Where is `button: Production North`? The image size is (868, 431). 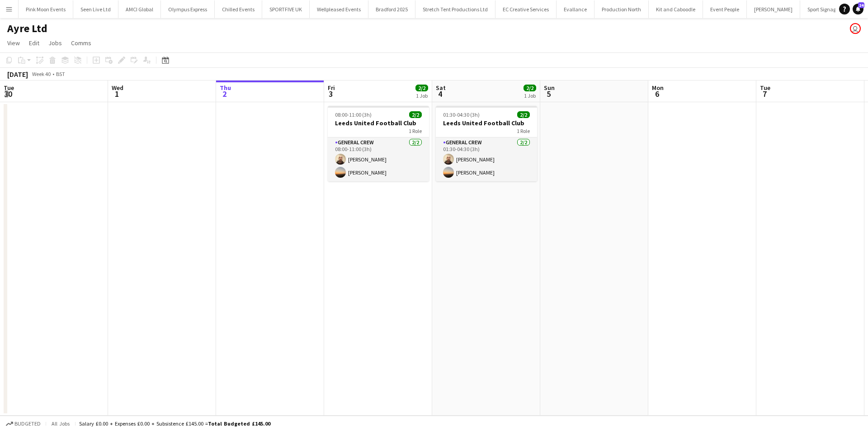
button: Production North is located at coordinates (622, 9).